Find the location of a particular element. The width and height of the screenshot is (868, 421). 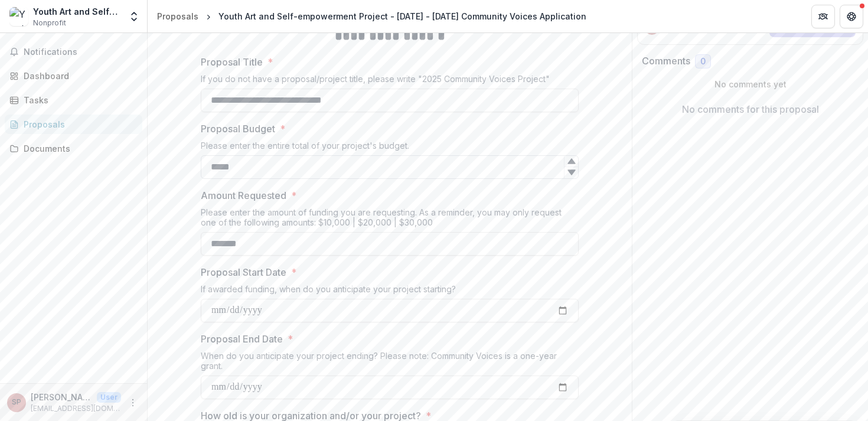

p: Proposal Title is located at coordinates (231, 62).